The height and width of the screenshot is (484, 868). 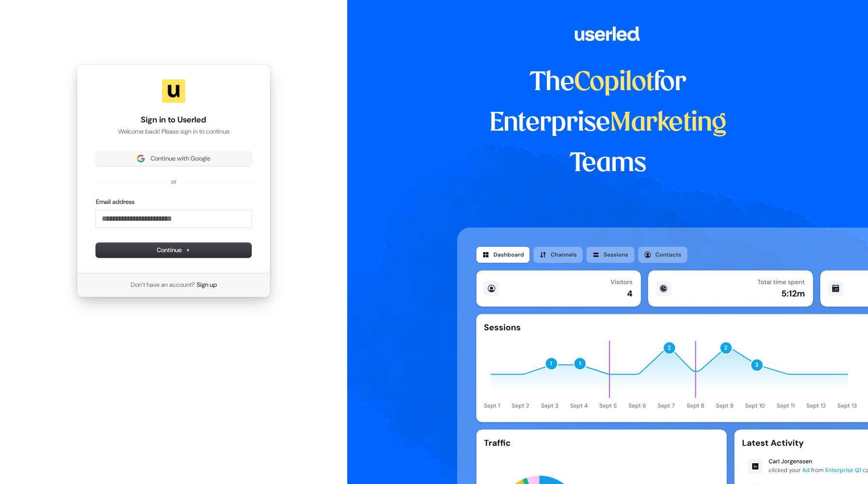 I want to click on p: Welcome back! Please sign in to continue, so click(x=174, y=132).